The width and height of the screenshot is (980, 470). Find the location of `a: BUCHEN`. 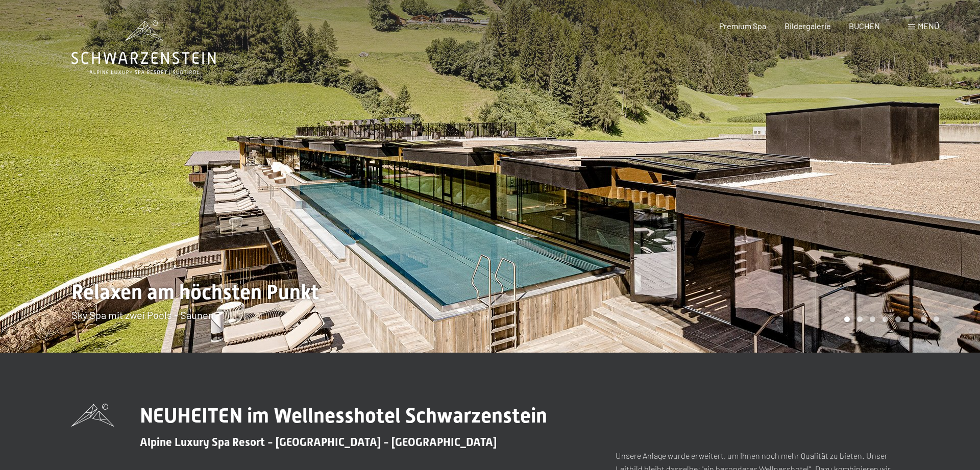

a: BUCHEN is located at coordinates (864, 26).